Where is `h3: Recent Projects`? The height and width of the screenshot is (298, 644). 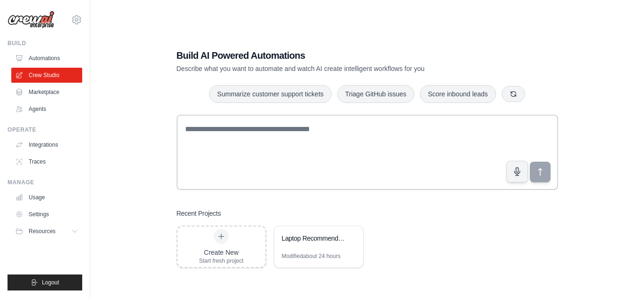 h3: Recent Projects is located at coordinates (198, 214).